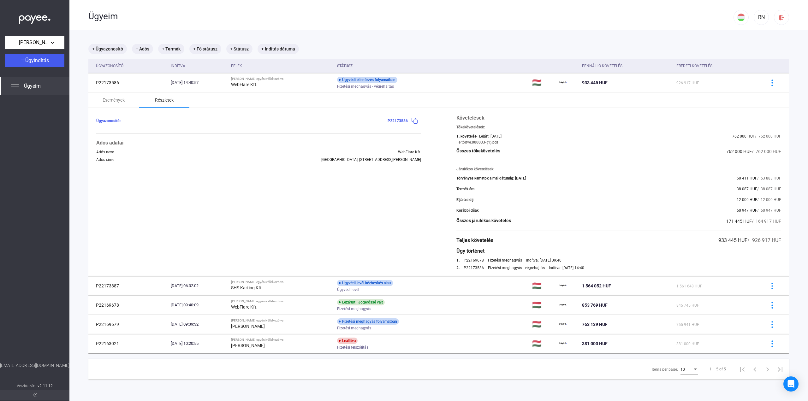  I want to click on div: 1. követelés, so click(466, 136).